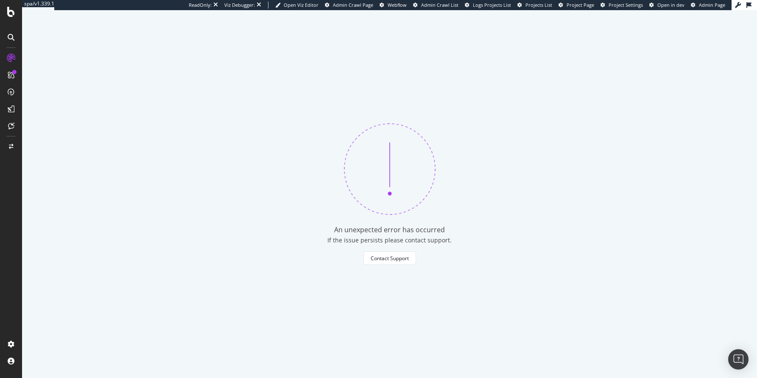 This screenshot has width=757, height=378. What do you see at coordinates (389, 230) in the screenshot?
I see `div: An unexpected error has occurred` at bounding box center [389, 230].